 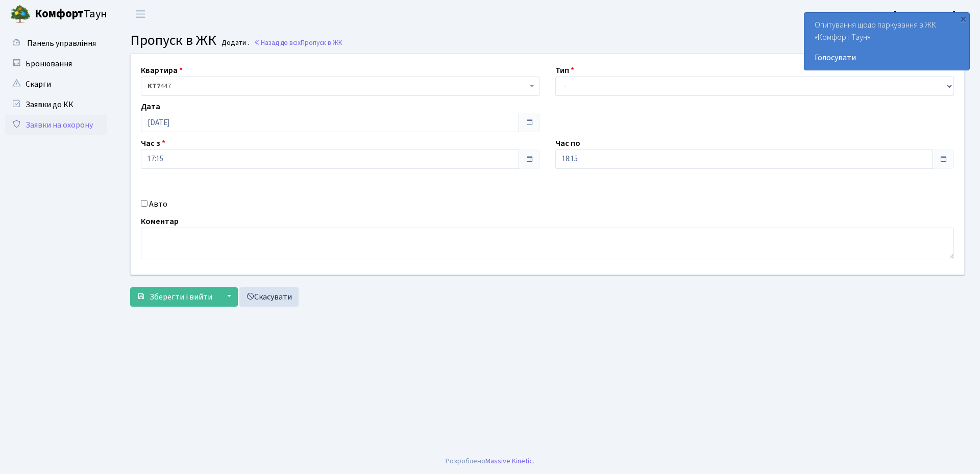 What do you see at coordinates (56, 44) in the screenshot?
I see `a: Панель управління` at bounding box center [56, 44].